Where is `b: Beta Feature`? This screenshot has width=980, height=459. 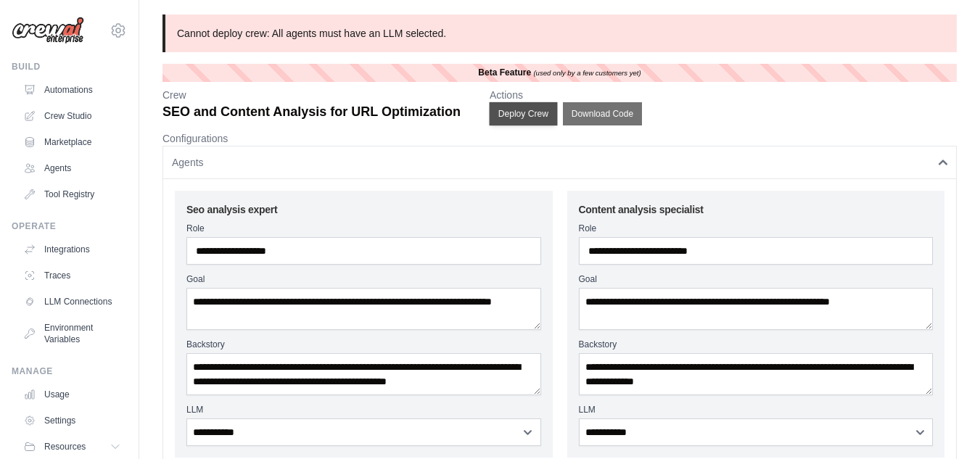
b: Beta Feature is located at coordinates (505, 73).